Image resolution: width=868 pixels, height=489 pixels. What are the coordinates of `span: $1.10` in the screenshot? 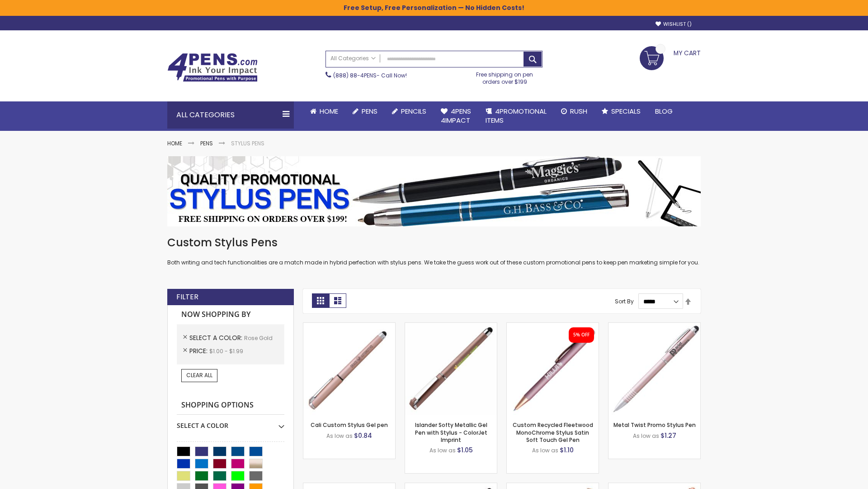 It's located at (567, 450).